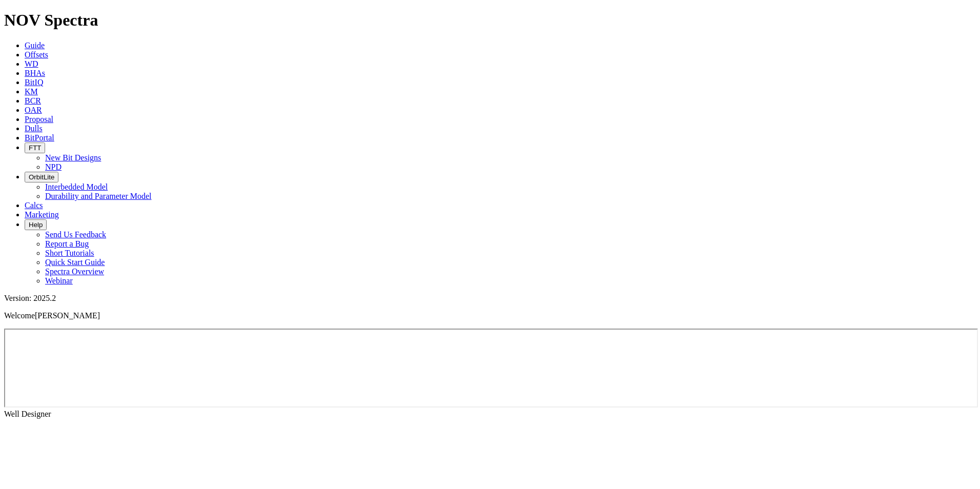 This screenshot has height=489, width=980. I want to click on a: Interbedded Model, so click(76, 187).